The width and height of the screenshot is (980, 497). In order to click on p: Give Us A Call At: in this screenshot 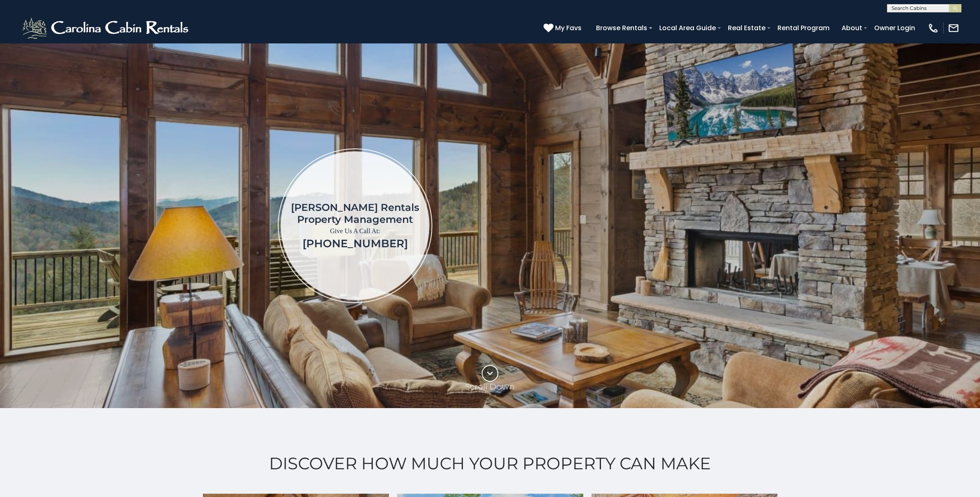, I will do `click(355, 231)`.